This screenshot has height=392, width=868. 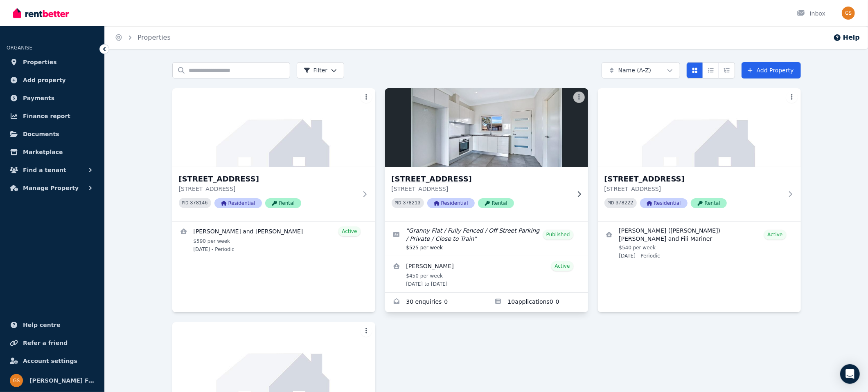 What do you see at coordinates (41, 13) in the screenshot?
I see `img: RentBetter` at bounding box center [41, 13].